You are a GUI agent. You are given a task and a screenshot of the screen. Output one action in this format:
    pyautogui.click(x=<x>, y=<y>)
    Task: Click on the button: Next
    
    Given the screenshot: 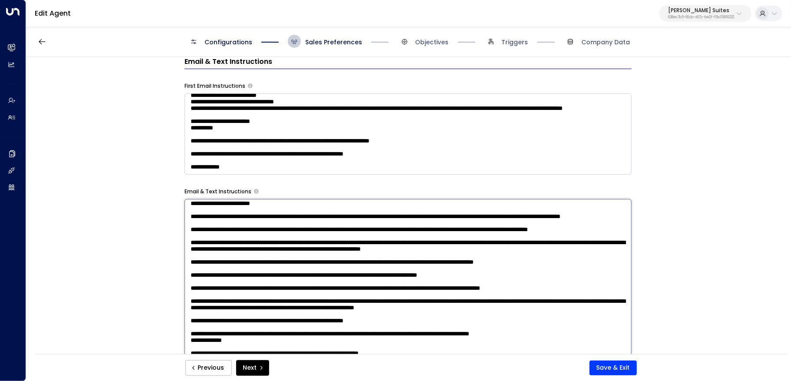 What is the action you would take?
    pyautogui.click(x=253, y=368)
    